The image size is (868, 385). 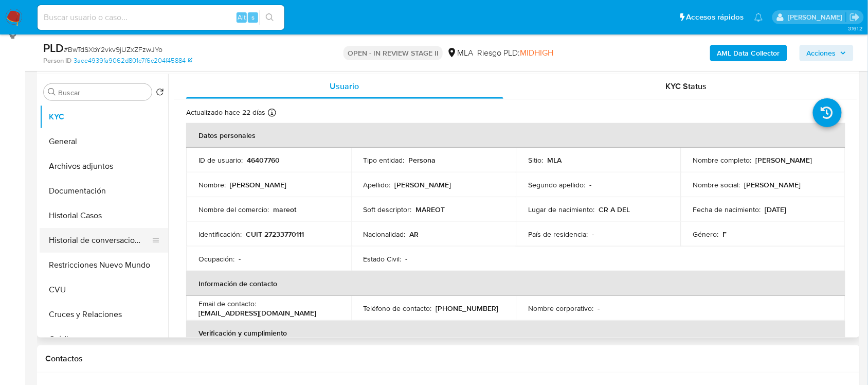 I want to click on button: AML Data Collector, so click(x=749, y=53).